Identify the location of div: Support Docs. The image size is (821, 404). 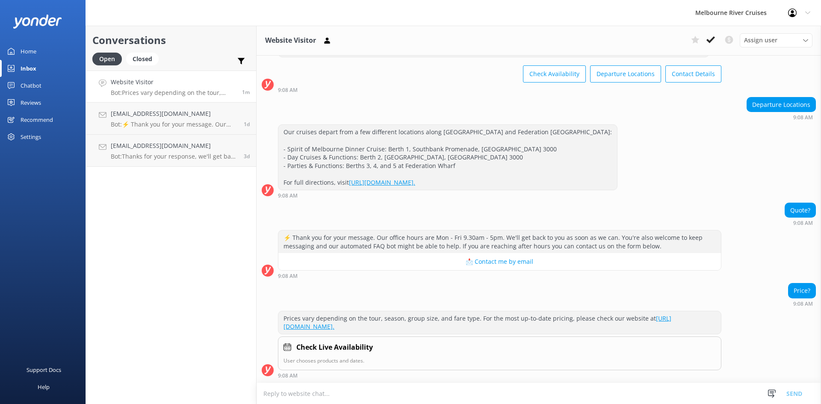
(44, 370).